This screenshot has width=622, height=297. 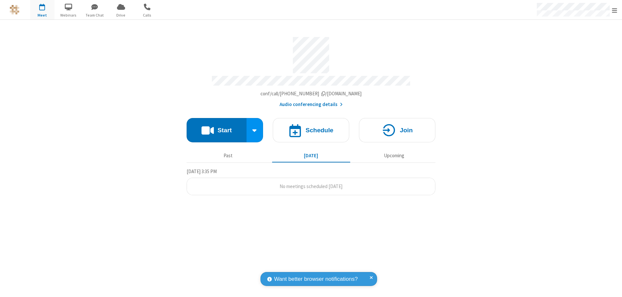 What do you see at coordinates (68, 15) in the screenshot?
I see `span: Webinars` at bounding box center [68, 15].